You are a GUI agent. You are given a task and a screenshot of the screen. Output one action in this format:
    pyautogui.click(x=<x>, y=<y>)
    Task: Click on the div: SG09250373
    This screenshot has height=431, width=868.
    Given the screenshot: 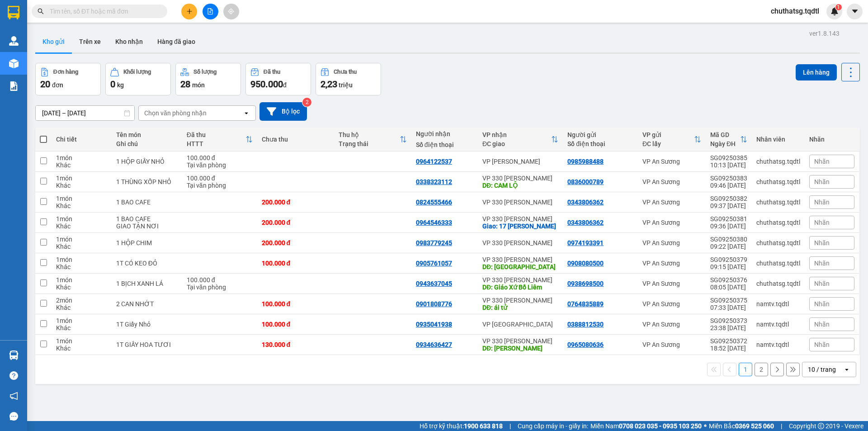 What is the action you would take?
    pyautogui.click(x=729, y=321)
    